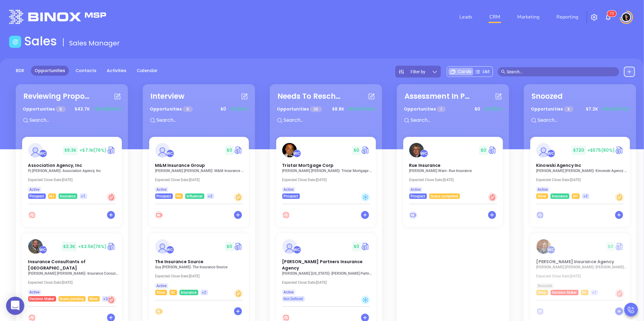 The width and height of the screenshot is (644, 321). What do you see at coordinates (592, 109) in the screenshot?
I see `span: $ 7.2K` at bounding box center [592, 109].